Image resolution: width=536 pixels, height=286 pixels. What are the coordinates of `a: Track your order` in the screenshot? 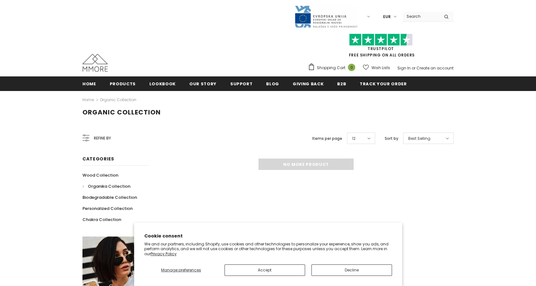 It's located at (383, 83).